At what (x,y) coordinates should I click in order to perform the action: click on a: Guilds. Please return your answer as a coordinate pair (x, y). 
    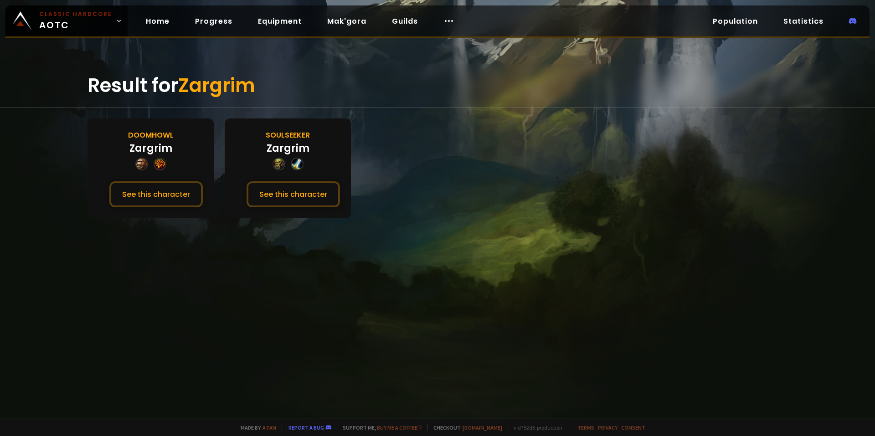
    Looking at the image, I should click on (405, 21).